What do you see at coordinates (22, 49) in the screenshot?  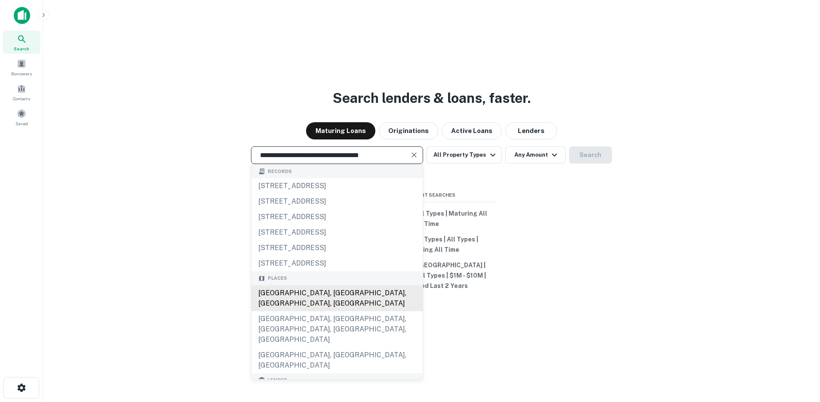 I see `span: Search` at bounding box center [22, 49].